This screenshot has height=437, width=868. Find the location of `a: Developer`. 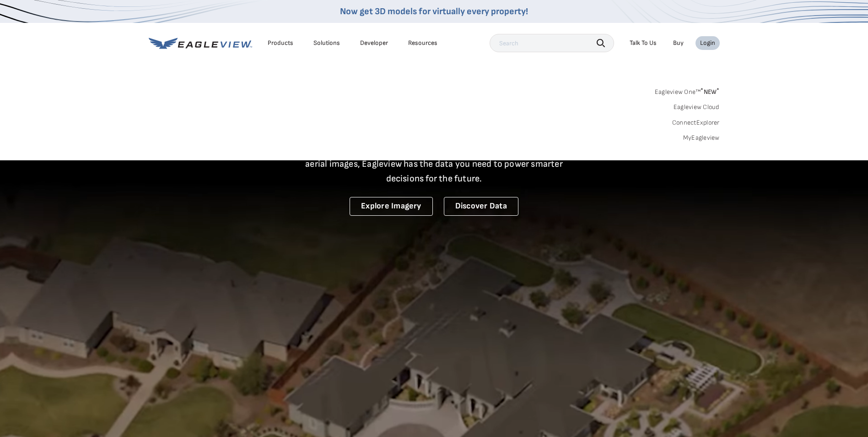

a: Developer is located at coordinates (374, 43).